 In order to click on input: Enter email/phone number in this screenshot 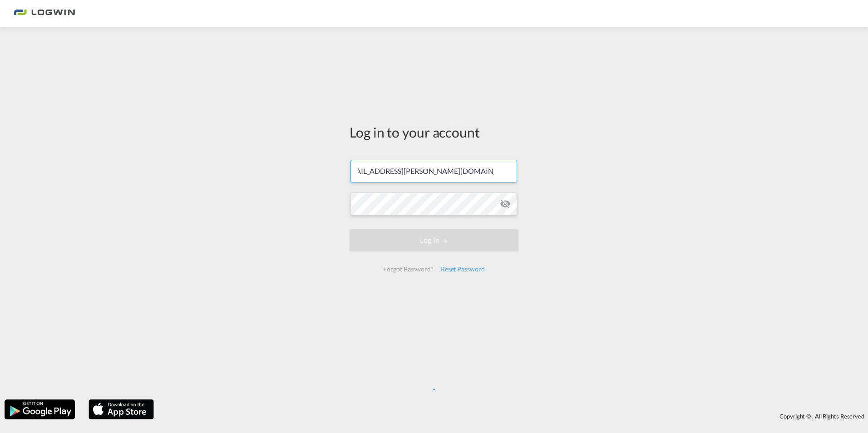, I will do `click(434, 171)`.